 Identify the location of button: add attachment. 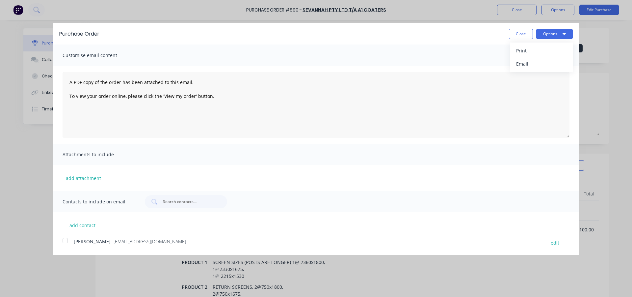
(83, 178).